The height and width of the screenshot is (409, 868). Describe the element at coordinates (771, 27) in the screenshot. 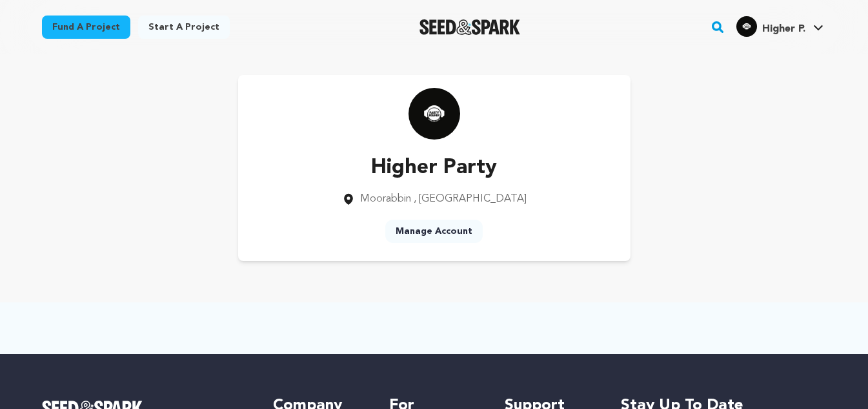

I see `div: Higher P.'s Profile` at that location.